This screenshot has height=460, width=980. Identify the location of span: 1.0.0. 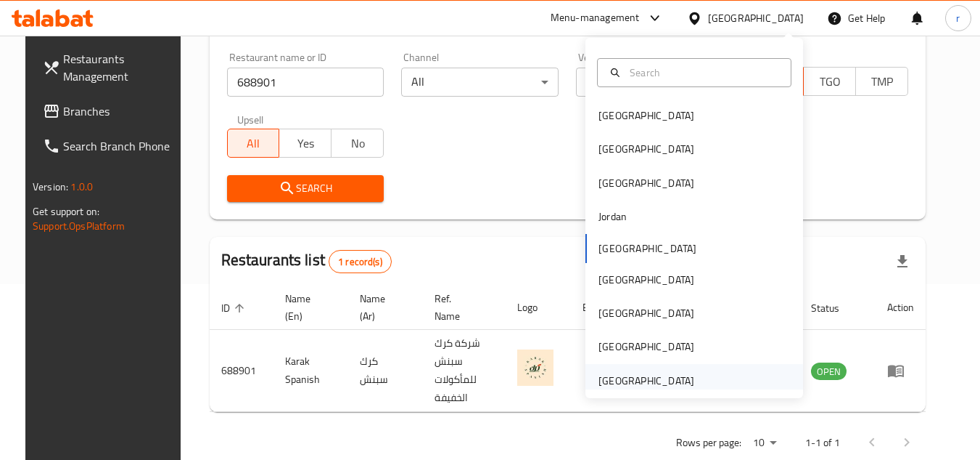
(81, 187).